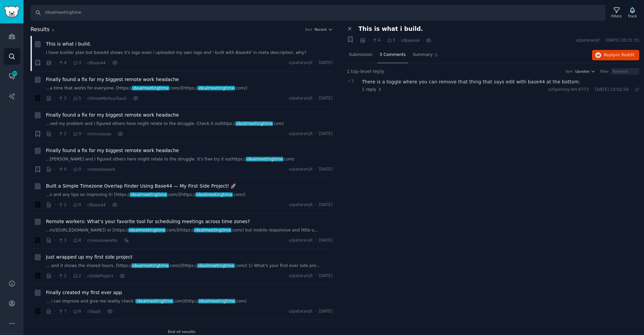 This screenshot has width=644, height=335. Describe the element at coordinates (89, 257) in the screenshot. I see `a: Just wrapped up my first side project` at that location.